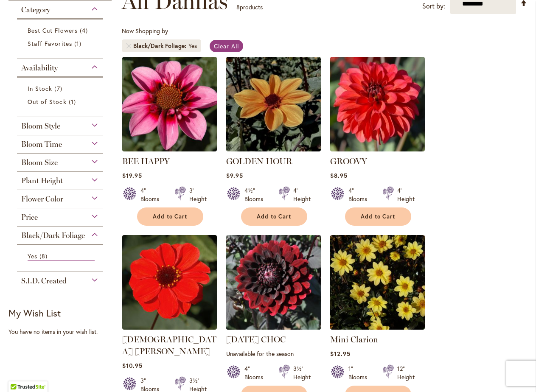 Image resolution: width=536 pixels, height=392 pixels. What do you see at coordinates (42, 181) in the screenshot?
I see `span: Plant Height` at bounding box center [42, 181].